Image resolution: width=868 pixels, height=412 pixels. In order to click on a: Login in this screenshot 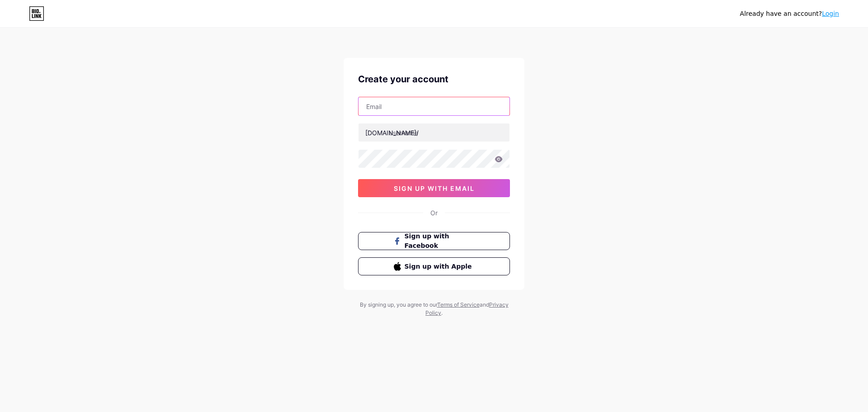, I will do `click(830, 13)`.